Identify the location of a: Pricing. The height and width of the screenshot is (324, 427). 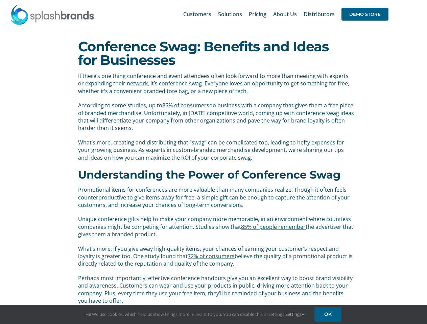
(257, 14).